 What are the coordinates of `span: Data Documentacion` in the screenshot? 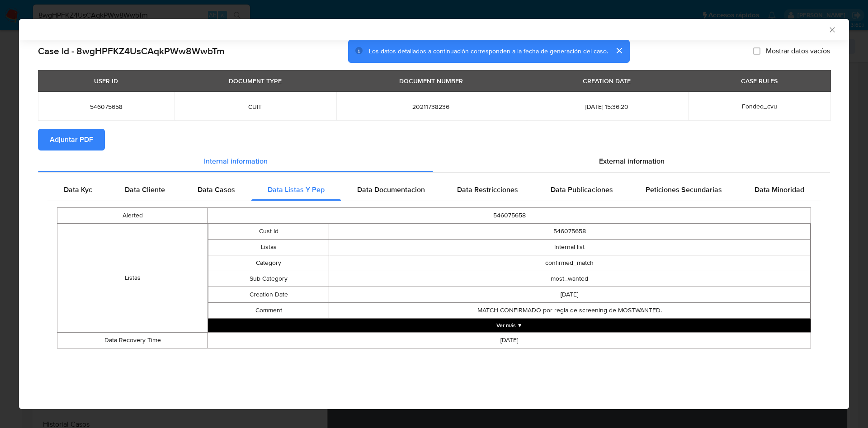 It's located at (391, 190).